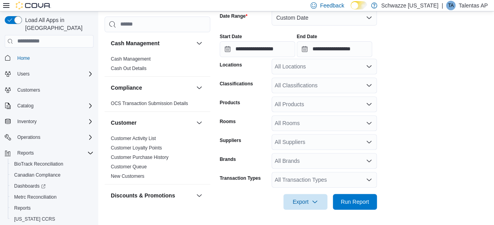 This screenshot has width=494, height=225. What do you see at coordinates (33, 5) in the screenshot?
I see `img: Cova` at bounding box center [33, 5].